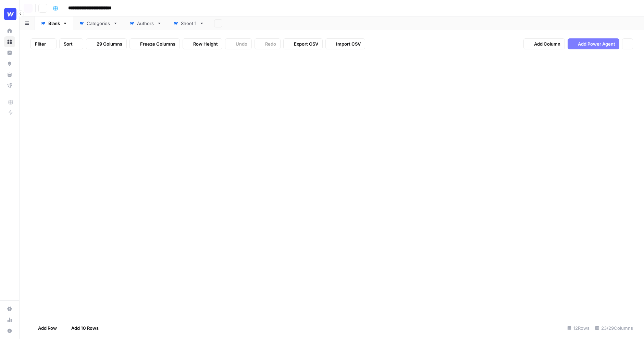 Image resolution: width=644 pixels, height=339 pixels. Describe the element at coordinates (10, 42) in the screenshot. I see `a: Browse` at that location.